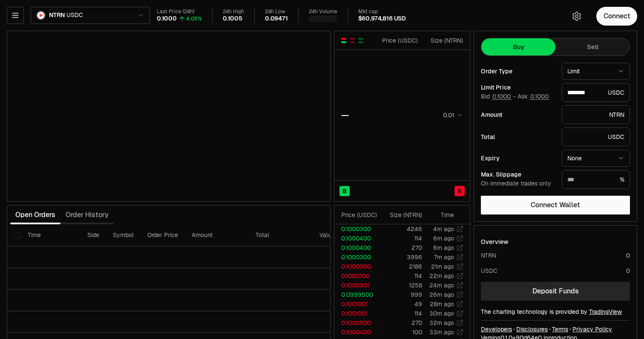 This screenshot has width=644, height=339. What do you see at coordinates (617, 16) in the screenshot?
I see `button: Connect` at bounding box center [617, 16].